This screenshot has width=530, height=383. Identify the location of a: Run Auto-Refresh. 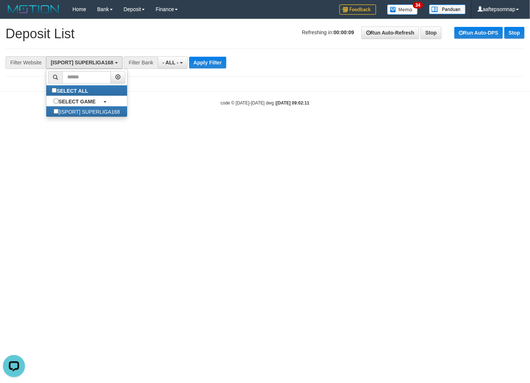
(390, 33).